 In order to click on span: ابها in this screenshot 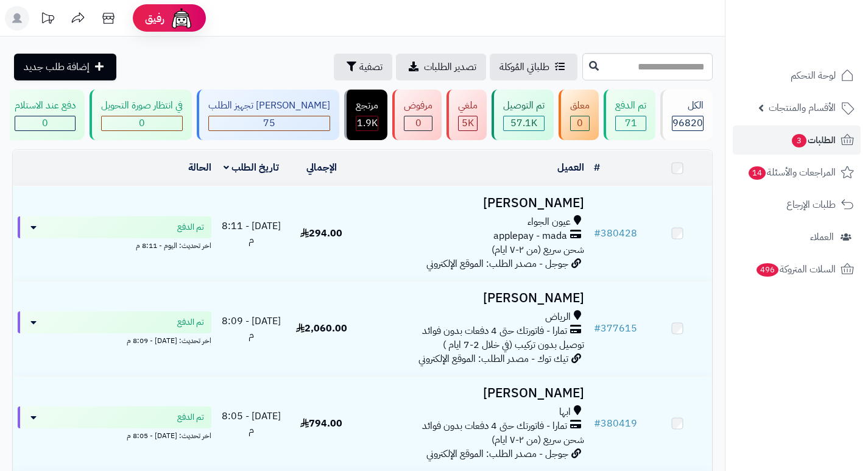, I will do `click(565, 412)`.